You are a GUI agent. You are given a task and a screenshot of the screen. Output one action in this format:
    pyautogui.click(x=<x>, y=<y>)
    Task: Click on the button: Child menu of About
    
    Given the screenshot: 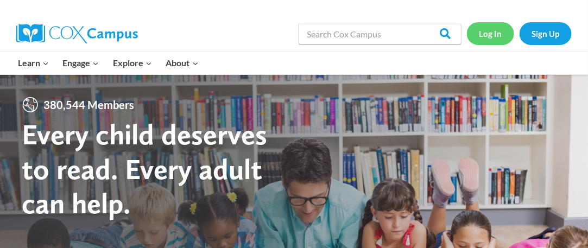 What is the action you would take?
    pyautogui.click(x=183, y=63)
    